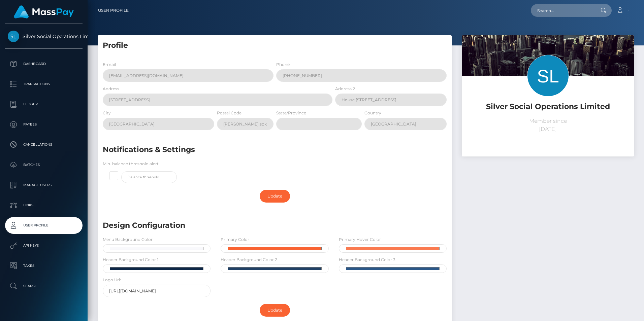 The height and width of the screenshot is (321, 644). What do you see at coordinates (131, 260) in the screenshot?
I see `label: Header Background Color 1` at bounding box center [131, 260].